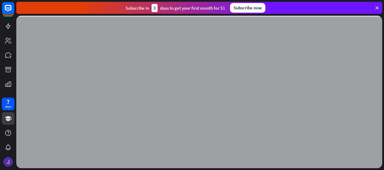  What do you see at coordinates (155, 8) in the screenshot?
I see `div: 3` at bounding box center [155, 8].